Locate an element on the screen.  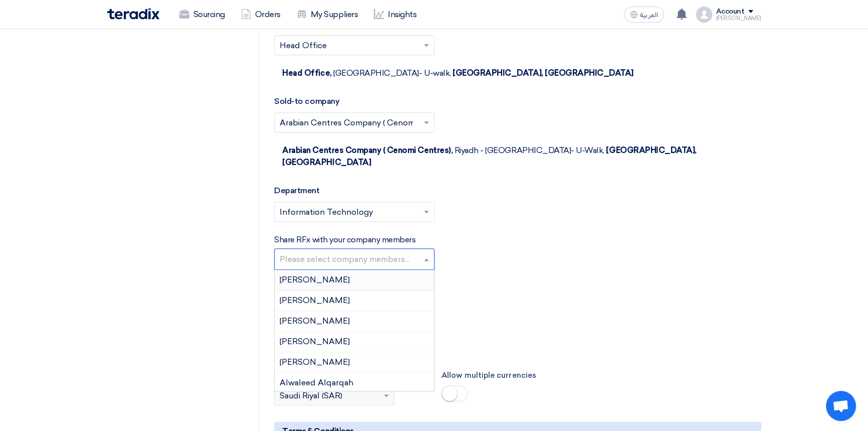
a: Sourcing is located at coordinates (202, 15).